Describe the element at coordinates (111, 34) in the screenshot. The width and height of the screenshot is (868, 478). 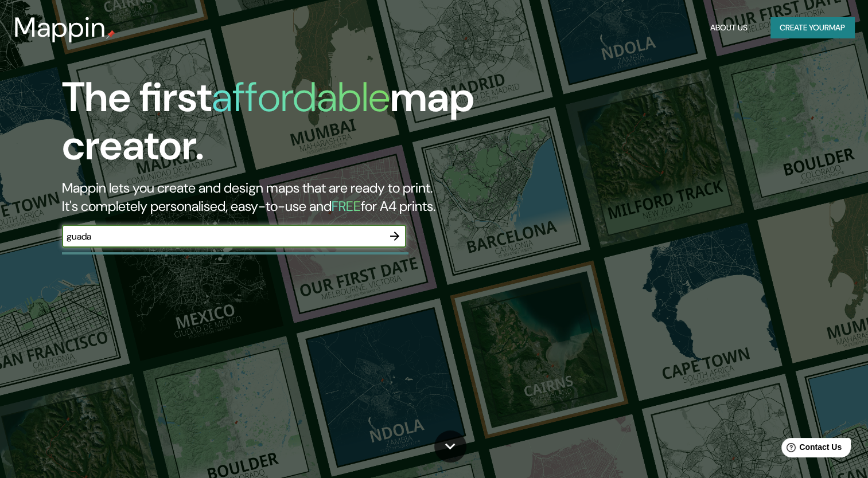
I see `img: mappin-pin` at that location.